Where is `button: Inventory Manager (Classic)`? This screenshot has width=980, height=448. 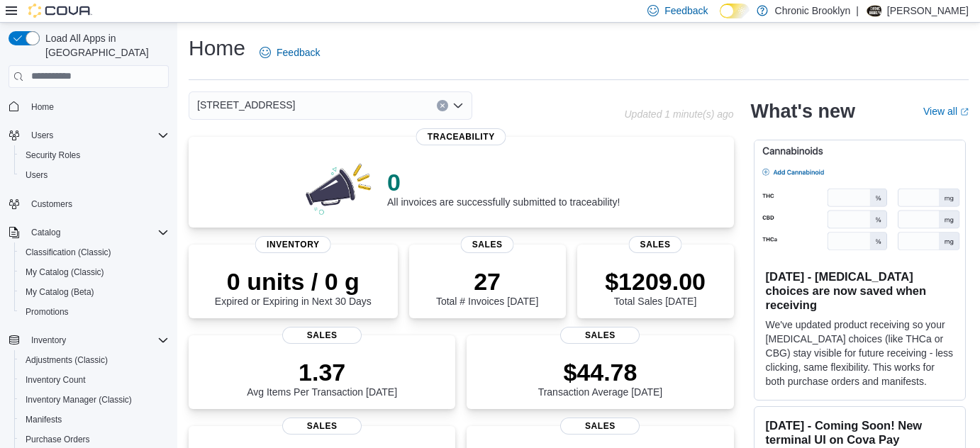 button: Inventory Manager (Classic) is located at coordinates (94, 400).